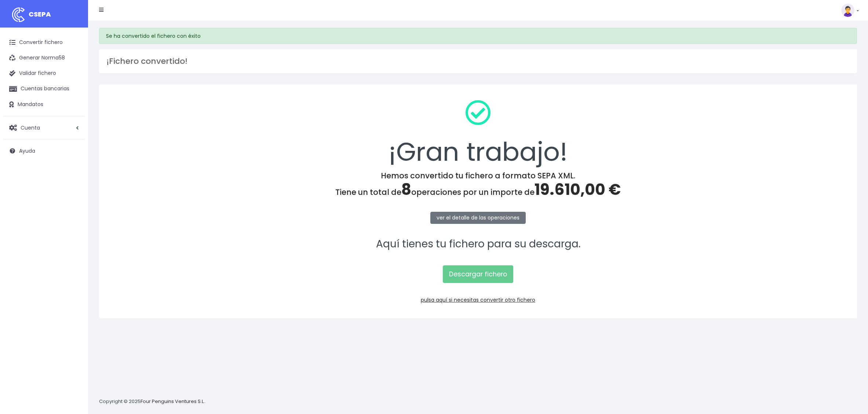  I want to click on div: Se ha convertido el fichero con éxito, so click(478, 36).